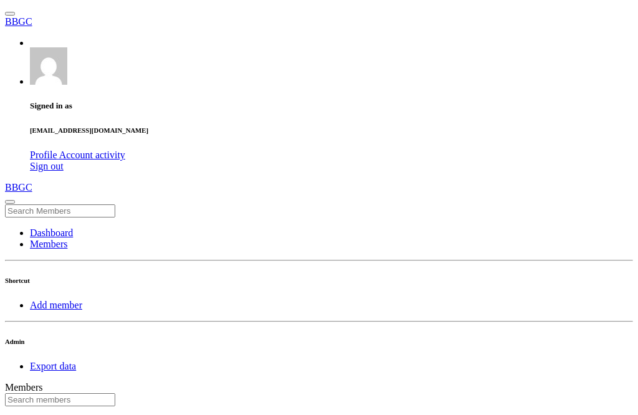 The width and height of the screenshot is (638, 415). What do you see at coordinates (331, 106) in the screenshot?
I see `h5: Signed in as` at bounding box center [331, 106].